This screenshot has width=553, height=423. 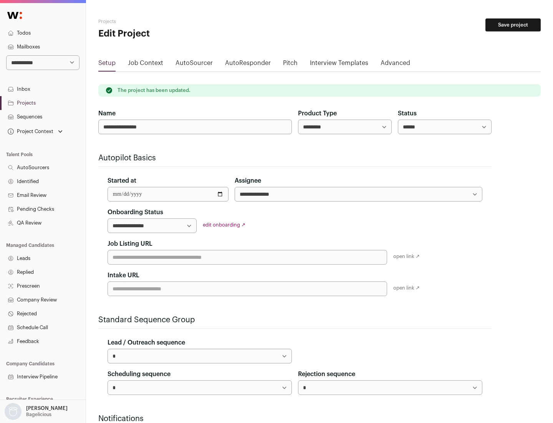 What do you see at coordinates (107, 65) in the screenshot?
I see `a: Setup` at bounding box center [107, 65].